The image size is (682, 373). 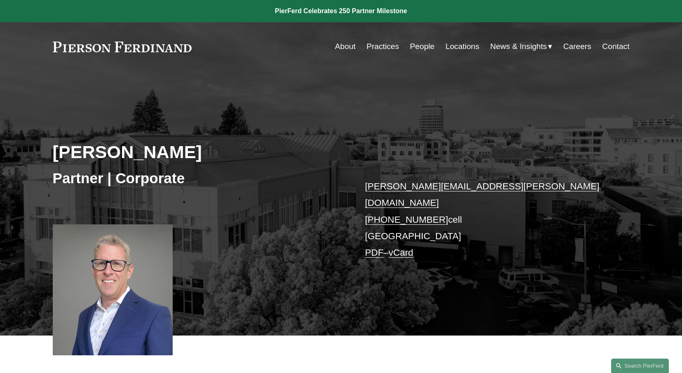 I want to click on a: Search this site, so click(x=640, y=366).